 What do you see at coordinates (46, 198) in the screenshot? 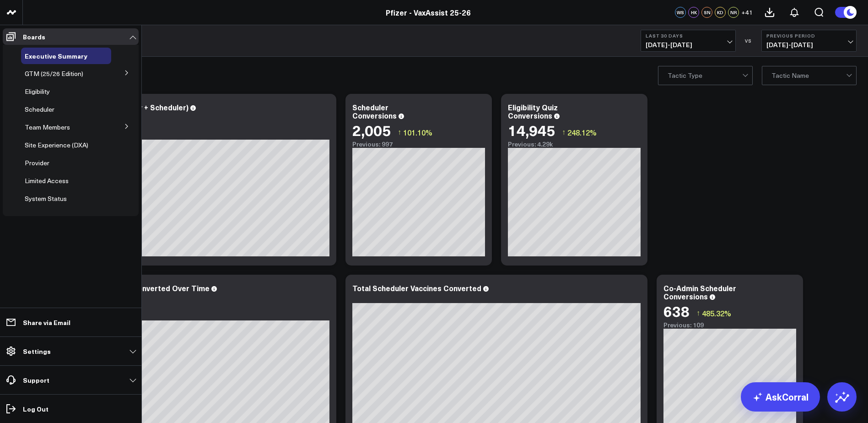
I see `span: System Status` at bounding box center [46, 198].